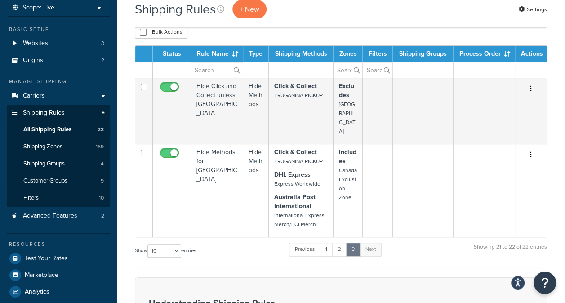  What do you see at coordinates (43, 146) in the screenshot?
I see `span: Shipping Zones` at bounding box center [43, 146].